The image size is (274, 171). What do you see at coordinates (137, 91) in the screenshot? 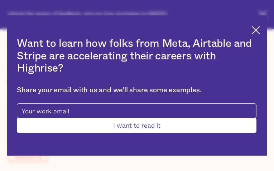
I see `div: Share your email with us and we'll share some examples.` at bounding box center [137, 91].